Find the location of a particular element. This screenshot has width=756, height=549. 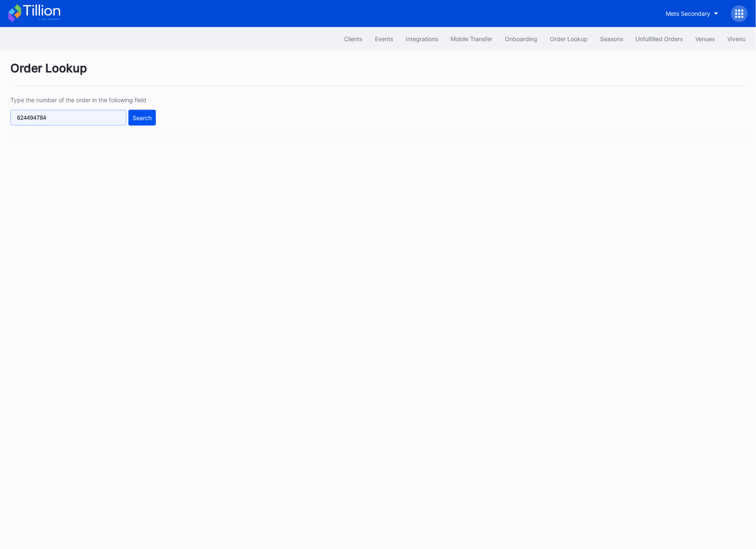

a: Order Lookup is located at coordinates (569, 39).